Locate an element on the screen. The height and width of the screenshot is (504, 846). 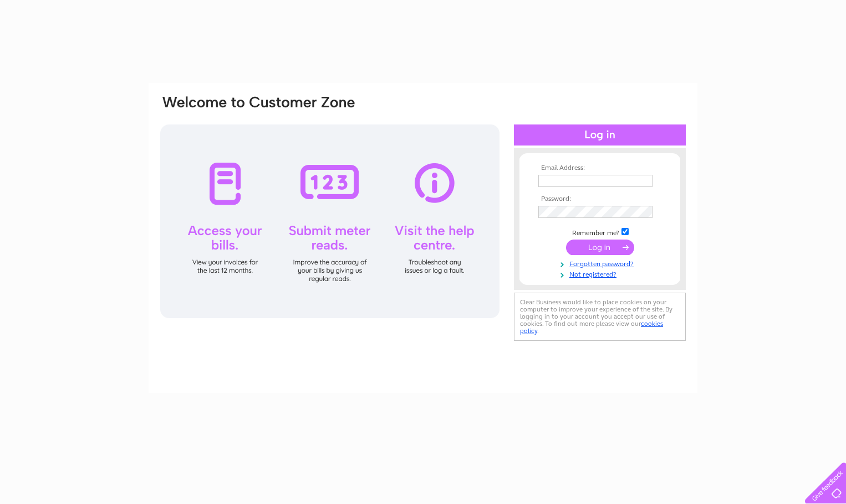
a: Forgotten password? is located at coordinates (601, 263).